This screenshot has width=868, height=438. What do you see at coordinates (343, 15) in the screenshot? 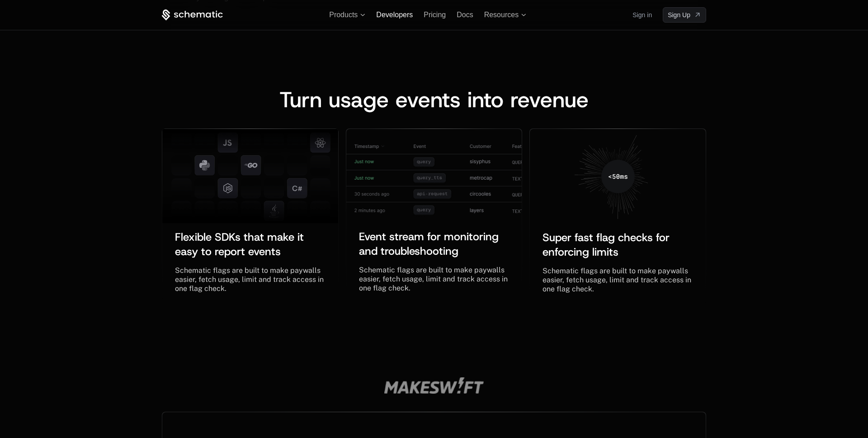
I see `span: Products` at bounding box center [343, 15].